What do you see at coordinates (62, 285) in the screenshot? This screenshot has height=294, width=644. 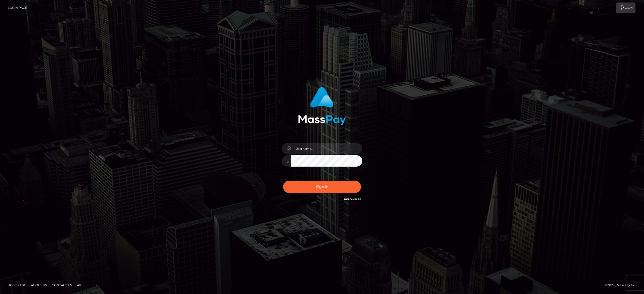 I see `a: Contact Us` at bounding box center [62, 285].